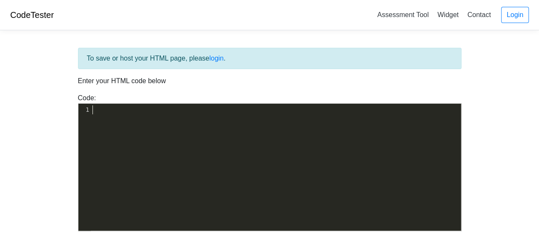 The width and height of the screenshot is (539, 235). What do you see at coordinates (84, 110) in the screenshot?
I see `div: 1` at bounding box center [84, 110].